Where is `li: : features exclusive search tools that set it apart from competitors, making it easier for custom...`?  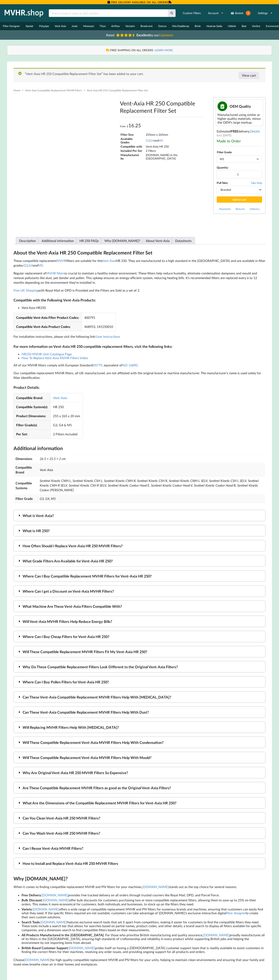
li: : features exclusive search tools that set it apart from competitors, making it easier for custom... is located at coordinates (144, 926).